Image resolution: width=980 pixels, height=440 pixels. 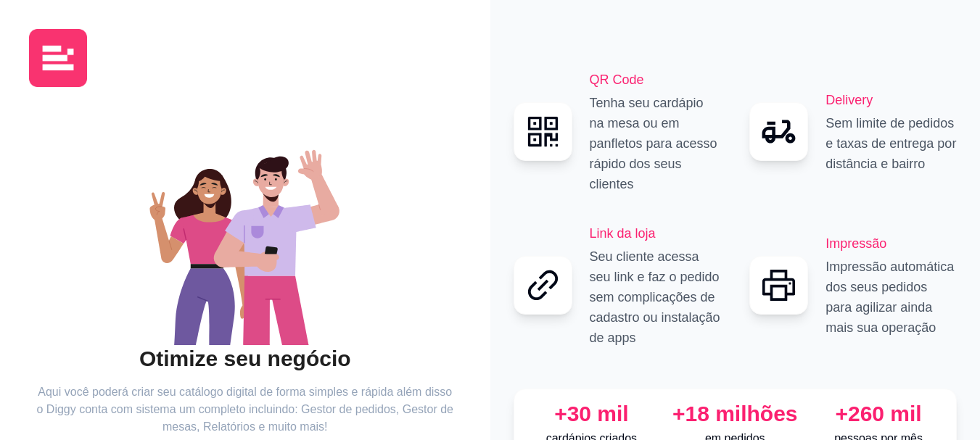 What do you see at coordinates (655, 79) in the screenshot?
I see `h2: QR Code` at bounding box center [655, 79].